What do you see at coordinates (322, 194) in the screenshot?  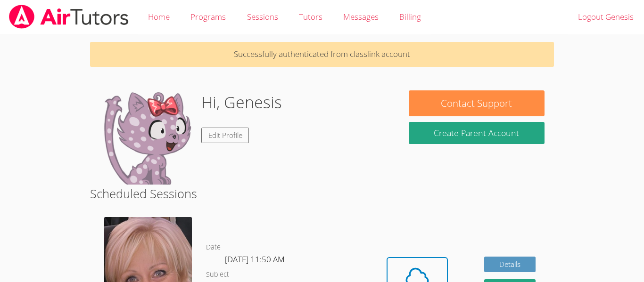 I see `h2: Scheduled Sessions` at bounding box center [322, 194].